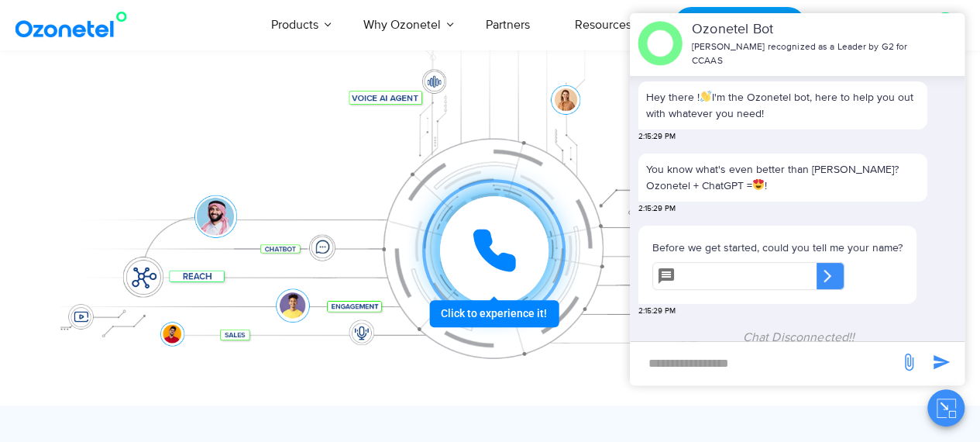 The image size is (980, 442). I want to click on img: header, so click(660, 44).